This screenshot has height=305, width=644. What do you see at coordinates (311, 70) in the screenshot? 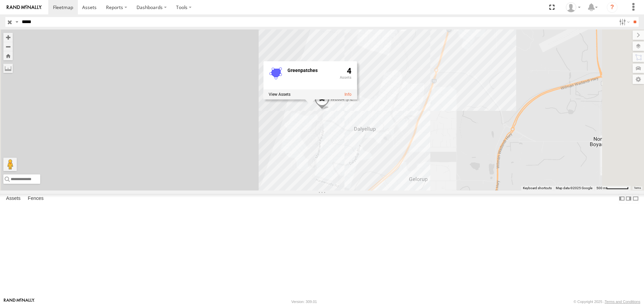
I see `div: Fence Name - Greenpatches` at bounding box center [311, 70].